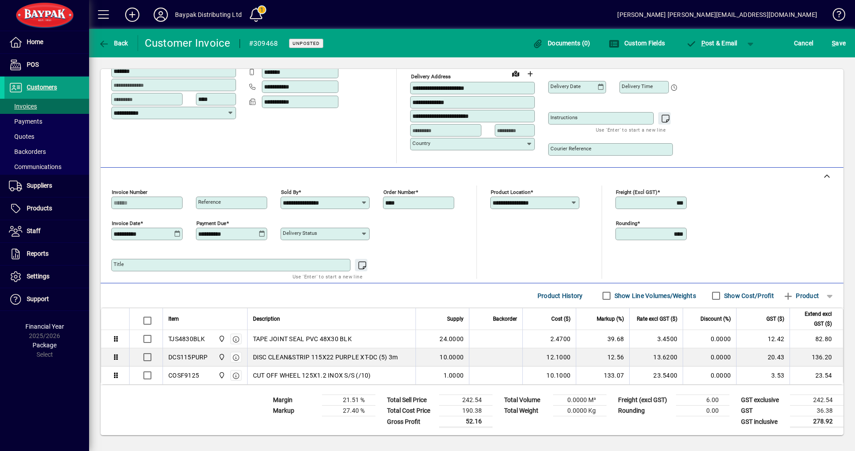 The image size is (855, 451). Describe the element at coordinates (45, 346) in the screenshot. I see `span: Package` at that location.